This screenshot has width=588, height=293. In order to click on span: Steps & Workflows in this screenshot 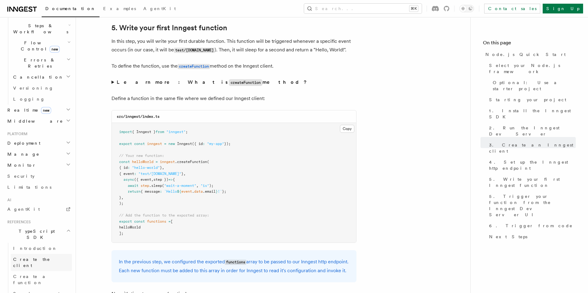, I will do `click(40, 29)`.